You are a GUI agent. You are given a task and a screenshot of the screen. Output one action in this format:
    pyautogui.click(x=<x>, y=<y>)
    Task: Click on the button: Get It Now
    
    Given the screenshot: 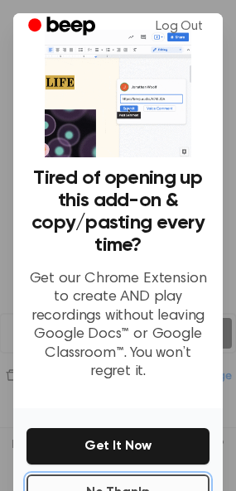 What is the action you would take?
    pyautogui.click(x=117, y=446)
    